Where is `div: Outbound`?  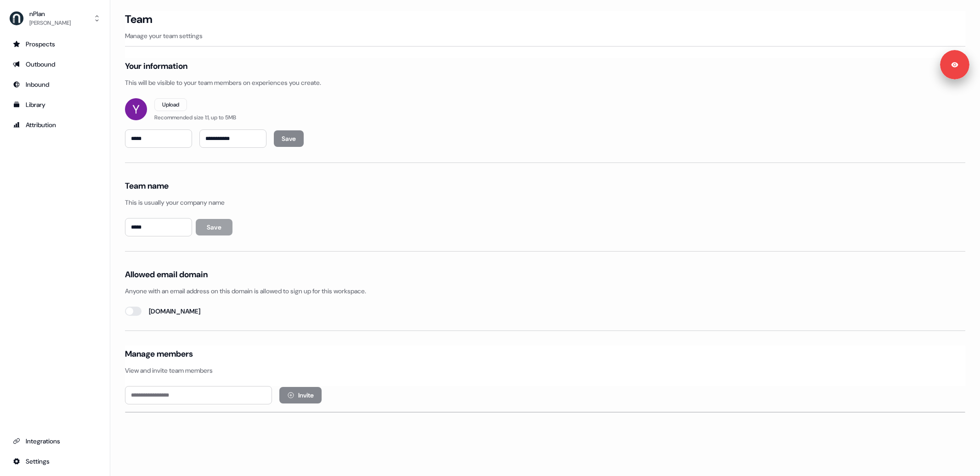
div: Outbound is located at coordinates (55, 64).